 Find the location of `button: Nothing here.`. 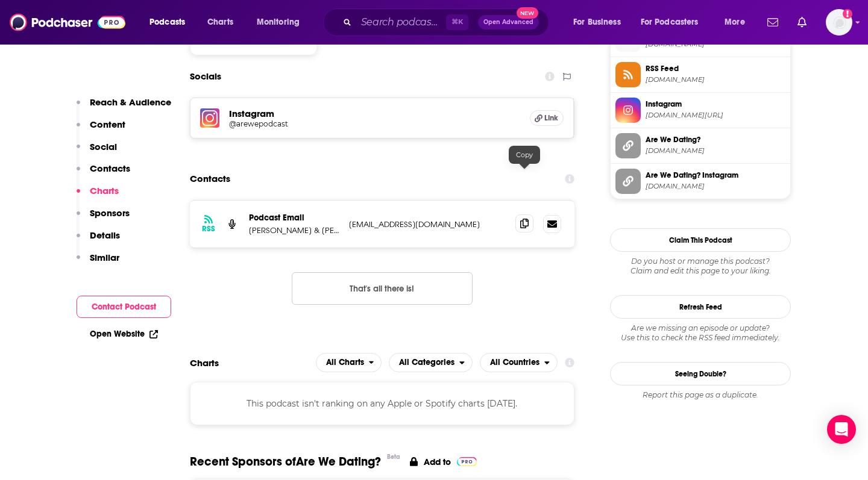

button: Nothing here. is located at coordinates (382, 289).